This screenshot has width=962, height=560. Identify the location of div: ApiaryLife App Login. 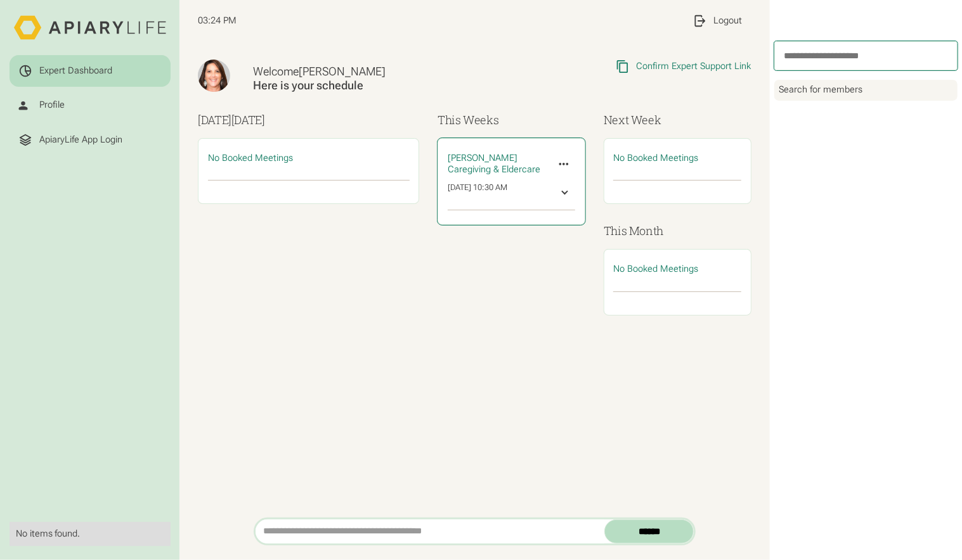
(81, 140).